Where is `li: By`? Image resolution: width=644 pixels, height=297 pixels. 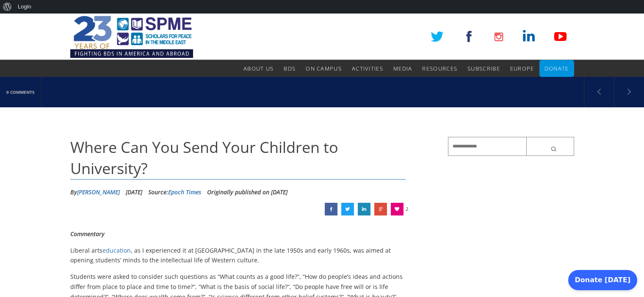 li: By is located at coordinates (95, 192).